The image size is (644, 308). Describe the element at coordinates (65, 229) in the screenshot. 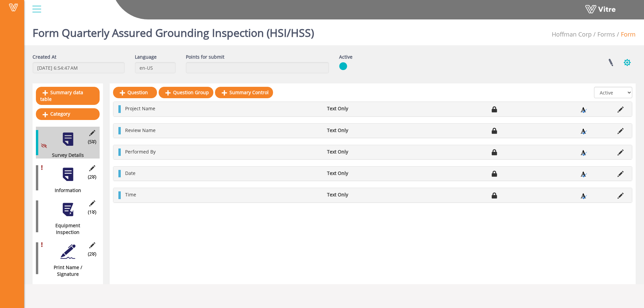

I see `div: Equipment Inspection` at that location.